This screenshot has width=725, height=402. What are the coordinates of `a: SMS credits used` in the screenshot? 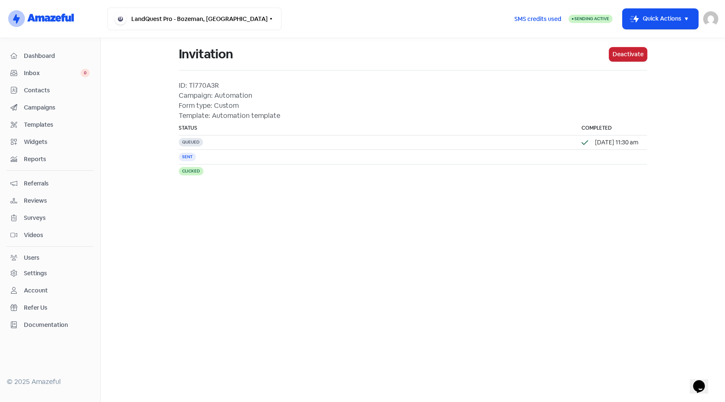 It's located at (538, 18).